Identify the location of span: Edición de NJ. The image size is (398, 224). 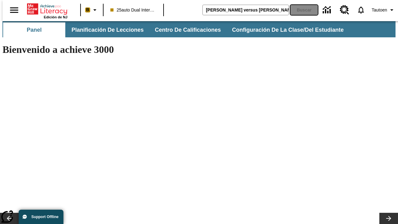
(56, 17).